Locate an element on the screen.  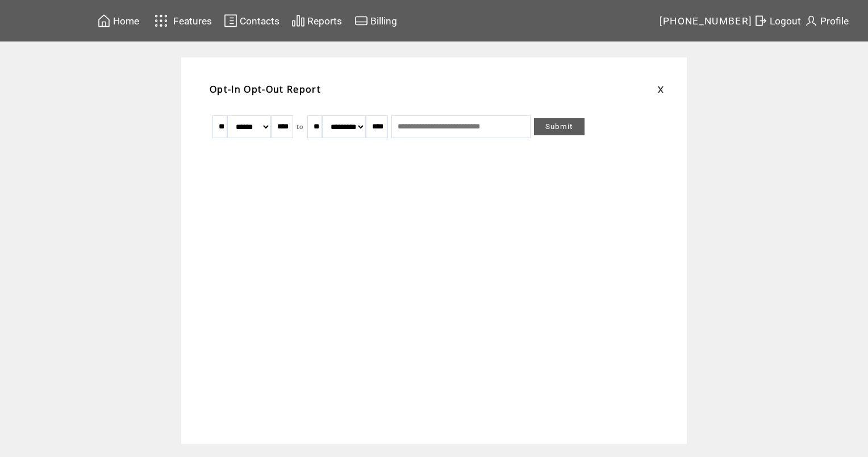
span: Opt-In Opt-Out Report is located at coordinates (265, 90).